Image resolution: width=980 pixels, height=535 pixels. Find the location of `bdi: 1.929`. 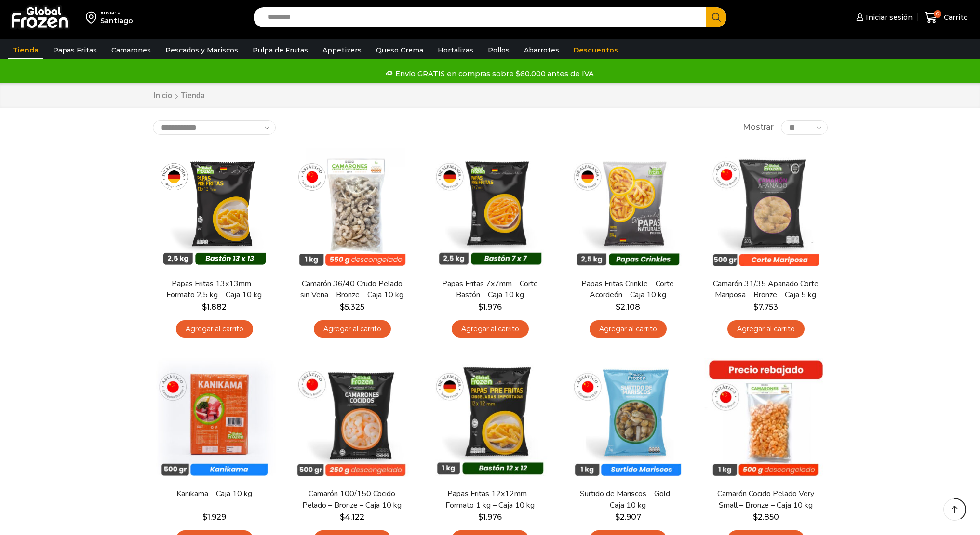

bdi: 1.929 is located at coordinates (214, 517).